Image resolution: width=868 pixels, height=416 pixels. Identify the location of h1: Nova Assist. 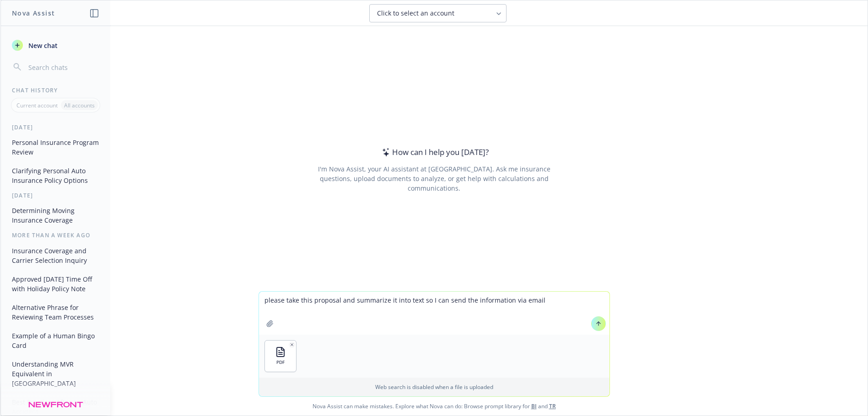
(33, 13).